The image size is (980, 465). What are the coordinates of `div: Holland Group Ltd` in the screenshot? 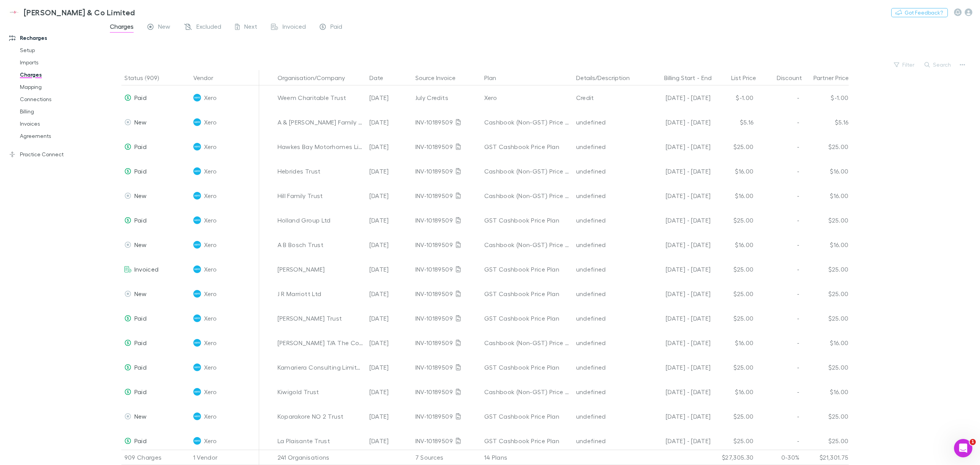 It's located at (321, 221).